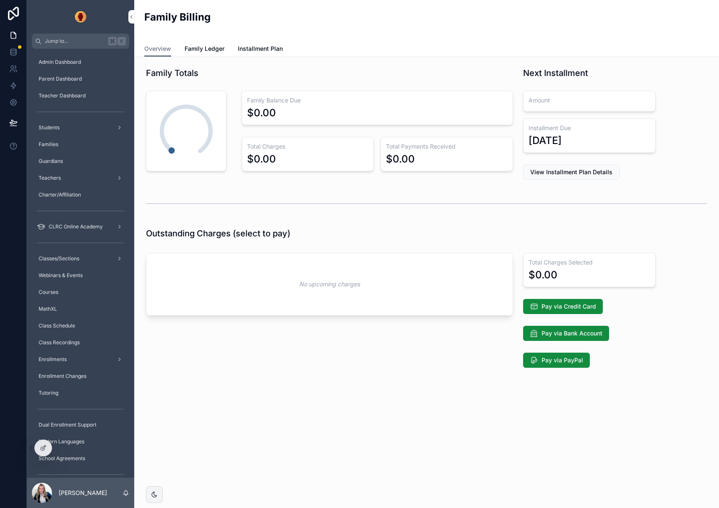 This screenshot has height=508, width=719. What do you see at coordinates (81, 227) in the screenshot?
I see `a: CLRC Online Academy` at bounding box center [81, 227].